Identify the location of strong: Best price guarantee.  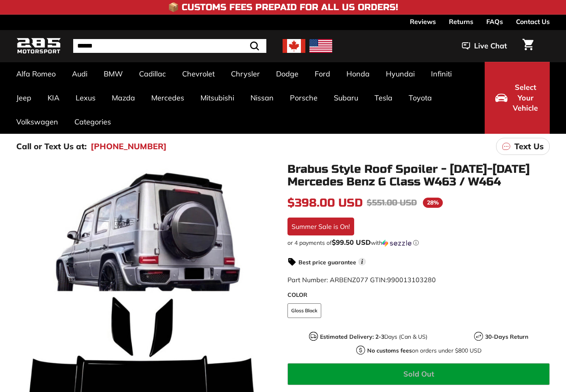
(327, 262).